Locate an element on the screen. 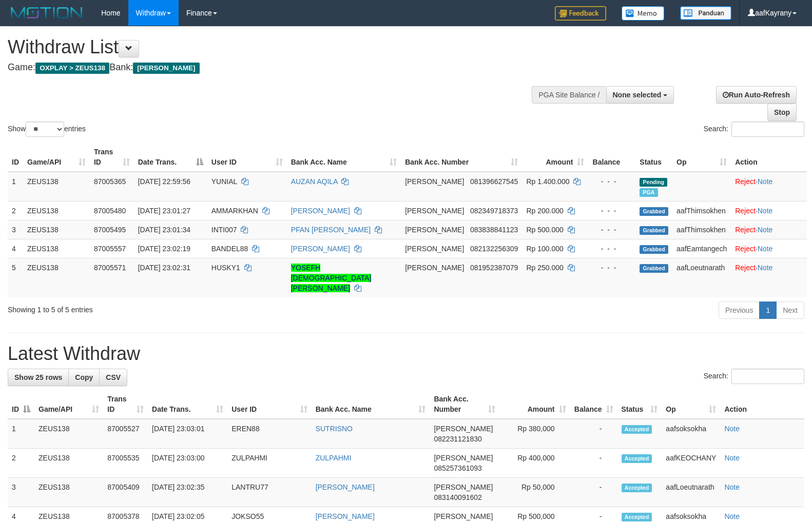 The image size is (812, 523). th: User ID: activate to sort column ascending is located at coordinates (247, 157).